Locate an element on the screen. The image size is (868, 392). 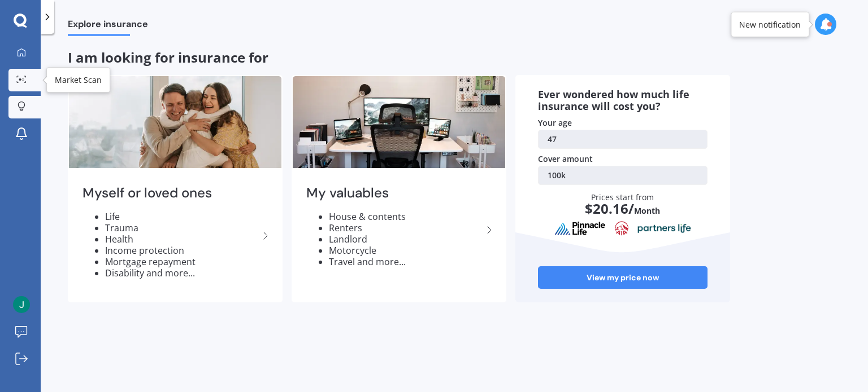
div: Ever wondered how much life insurance will cost you? is located at coordinates (623, 101).